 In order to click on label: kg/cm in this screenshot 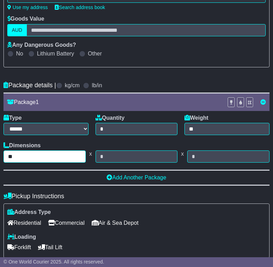, I will do `click(72, 85)`.